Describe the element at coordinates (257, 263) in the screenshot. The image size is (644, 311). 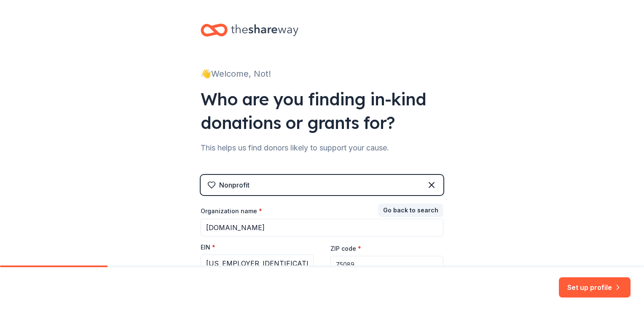
I see `input: 12-3456789` at that location.